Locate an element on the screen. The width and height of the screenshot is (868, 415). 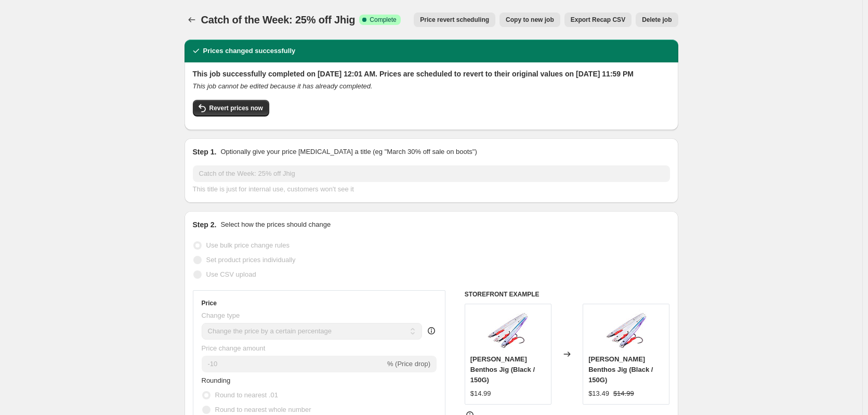
span: Round to nearest whole number is located at coordinates (263, 409).